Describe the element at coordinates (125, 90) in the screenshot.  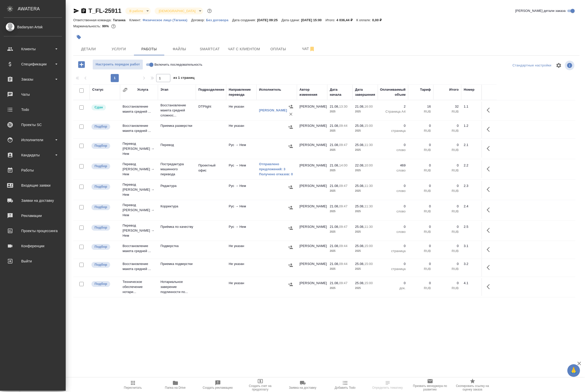
I see `button: Сгруппировать` at that location.